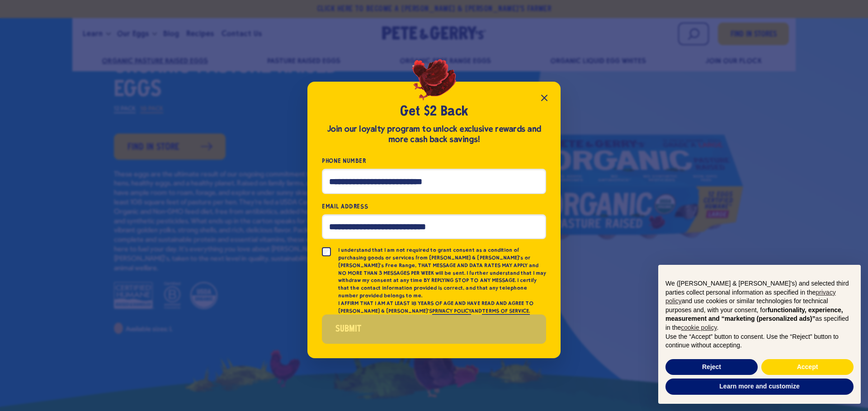 The width and height of the screenshot is (868, 411). I want to click on h2: Get $2 Back, so click(434, 112).